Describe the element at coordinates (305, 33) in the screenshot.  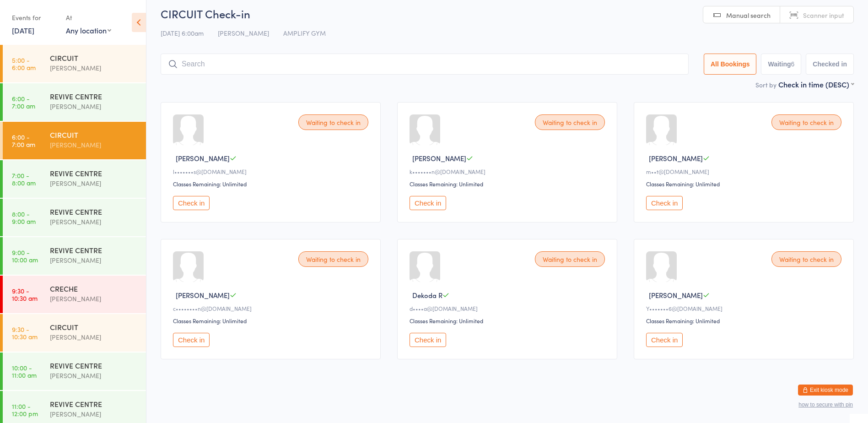
I see `span: AMPLIFY GYM` at that location.